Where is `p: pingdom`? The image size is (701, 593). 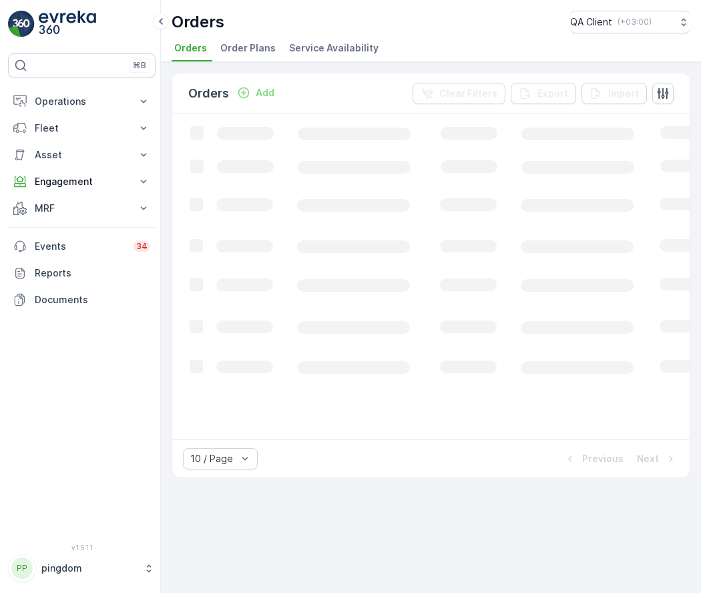
p: pingdom is located at coordinates (89, 568).